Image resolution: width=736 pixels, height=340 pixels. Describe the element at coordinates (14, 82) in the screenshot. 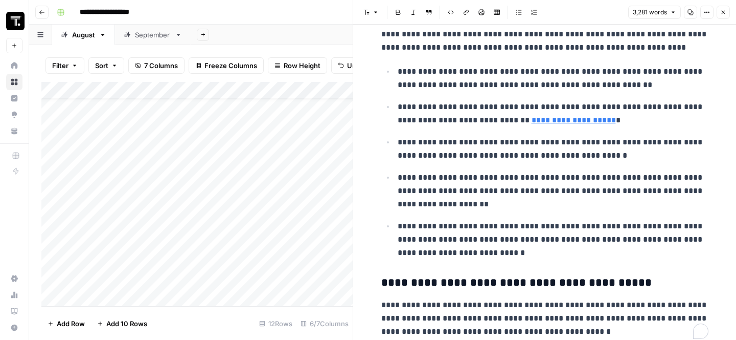

I see `a: Browse` at that location.